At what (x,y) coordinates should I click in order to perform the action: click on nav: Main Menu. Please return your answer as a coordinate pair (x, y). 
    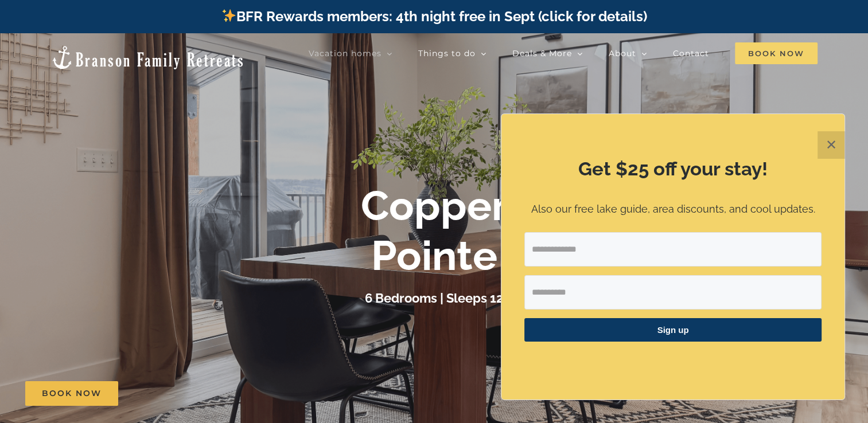
    Looking at the image, I should click on (563, 53).